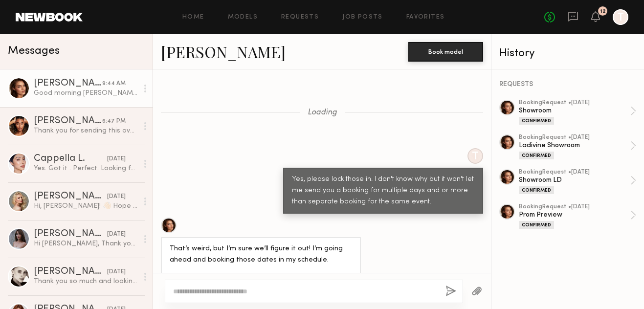 This screenshot has width=644, height=309. What do you see at coordinates (86, 130) in the screenshot?
I see `div: Thank you for sending this over. I look forward to seeing you all!` at bounding box center [86, 130].